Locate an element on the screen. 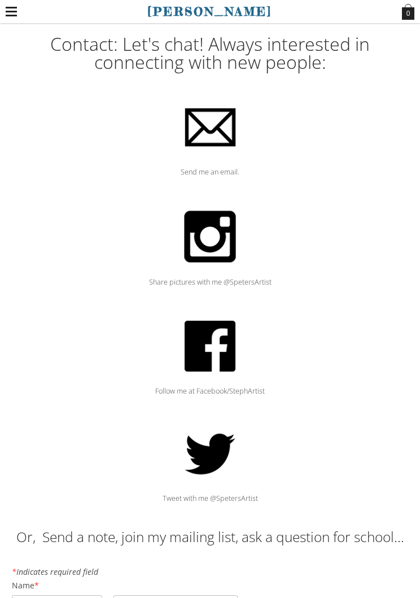 The width and height of the screenshot is (420, 598). label: Indicates required field is located at coordinates (55, 572).